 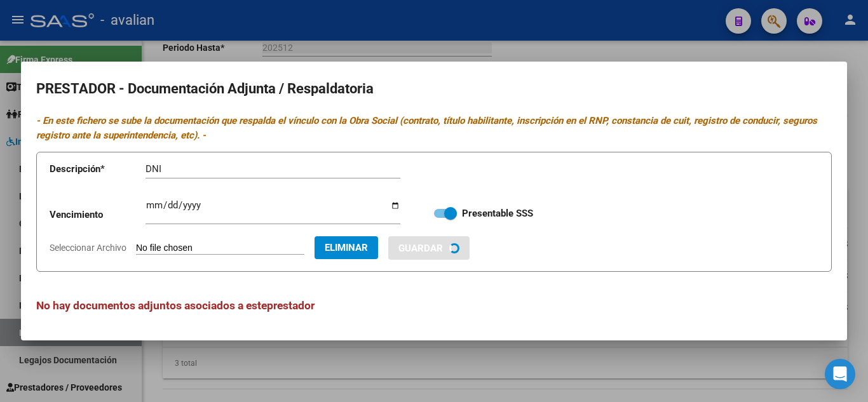 What do you see at coordinates (429, 248) in the screenshot?
I see `button: Guardar` at bounding box center [429, 248].